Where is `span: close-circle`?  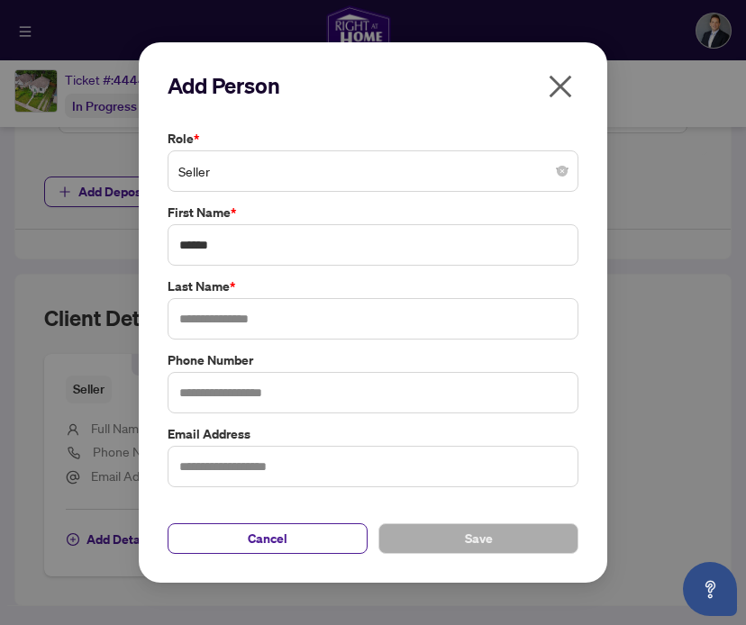
span: close-circle is located at coordinates (562, 171).